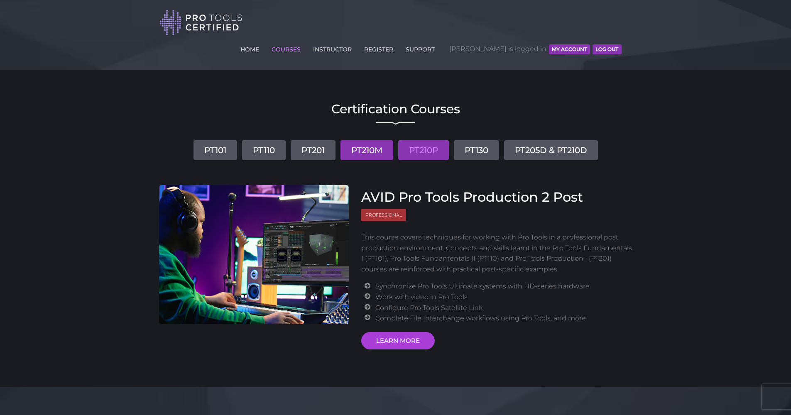 This screenshot has width=791, height=415. What do you see at coordinates (398, 341) in the screenshot?
I see `a: LEARN MORE` at bounding box center [398, 341].